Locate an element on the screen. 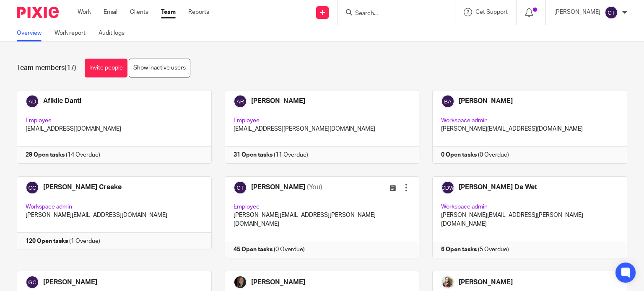 The image size is (644, 291). a: Show inactive users is located at coordinates (160, 68).